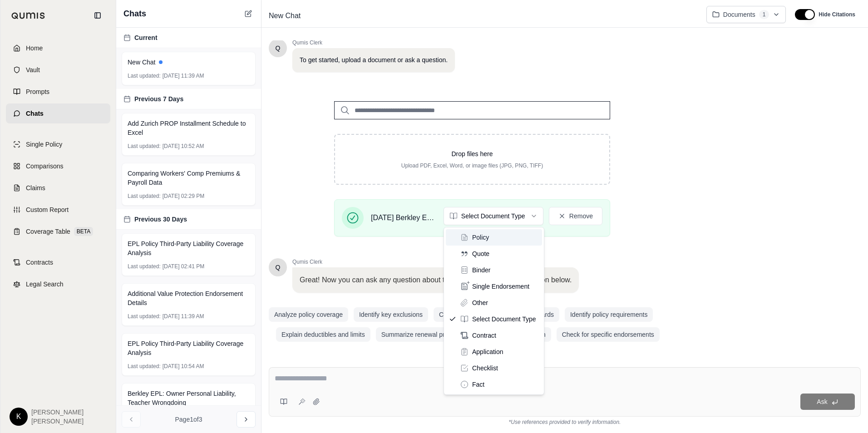  I want to click on span: Contract, so click(484, 335).